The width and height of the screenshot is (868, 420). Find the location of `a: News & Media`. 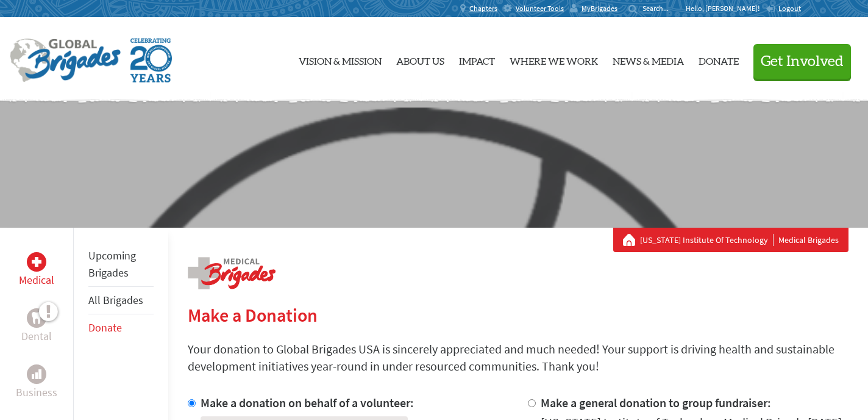

a: News & Media is located at coordinates (648, 60).